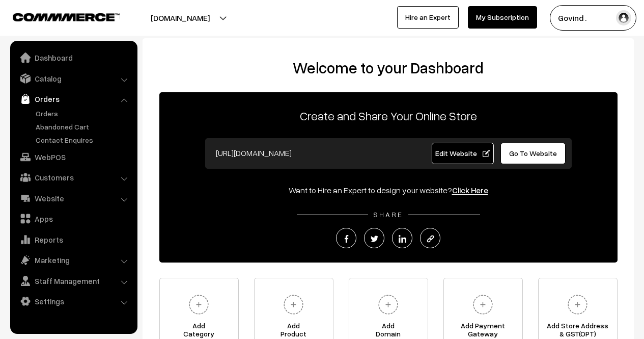 Image resolution: width=644 pixels, height=339 pixels. What do you see at coordinates (73, 157) in the screenshot?
I see `a: WebPOS` at bounding box center [73, 157].